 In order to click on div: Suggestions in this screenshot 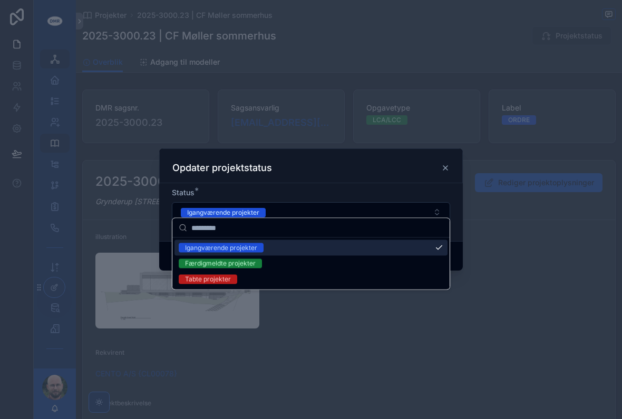, I will do `click(311, 264)`.